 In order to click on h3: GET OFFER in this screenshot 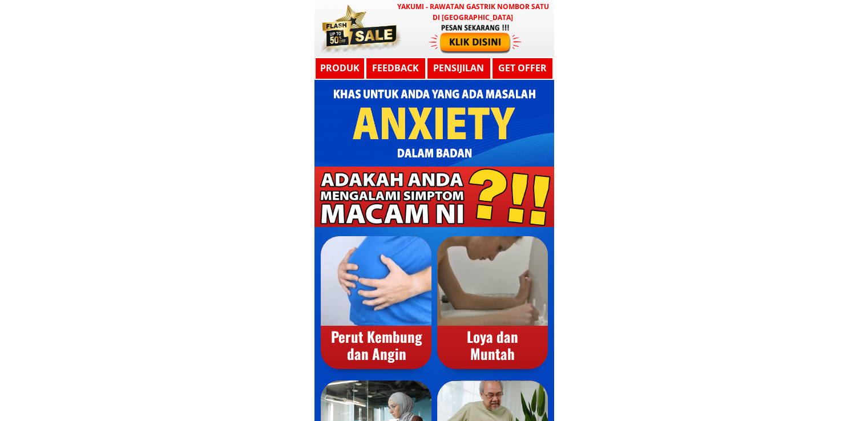, I will do `click(522, 69)`.